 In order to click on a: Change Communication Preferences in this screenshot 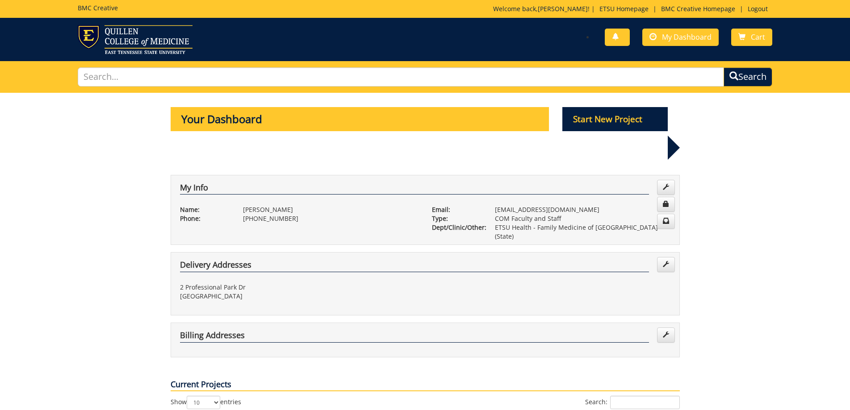, I will do `click(666, 221)`.